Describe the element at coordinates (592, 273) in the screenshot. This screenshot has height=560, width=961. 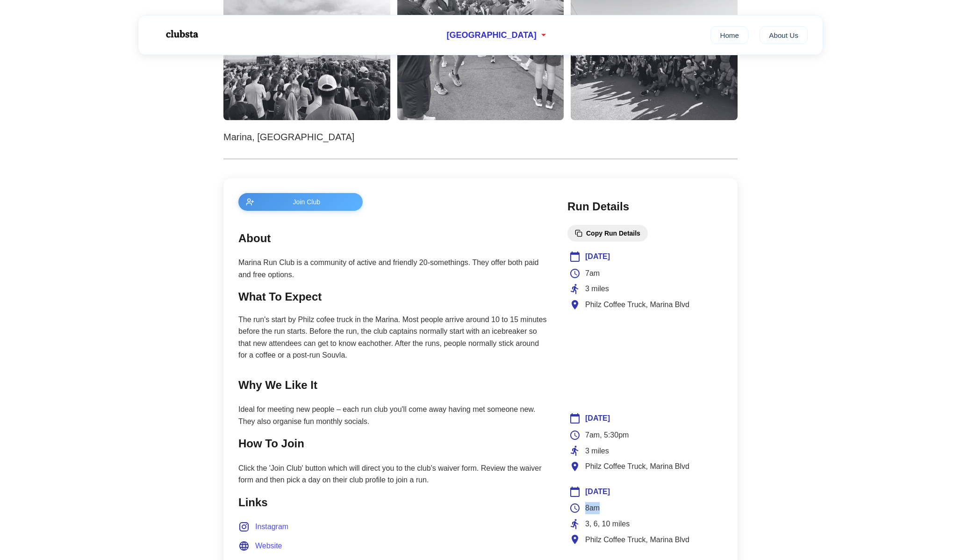
I see `span: 7am` at that location.